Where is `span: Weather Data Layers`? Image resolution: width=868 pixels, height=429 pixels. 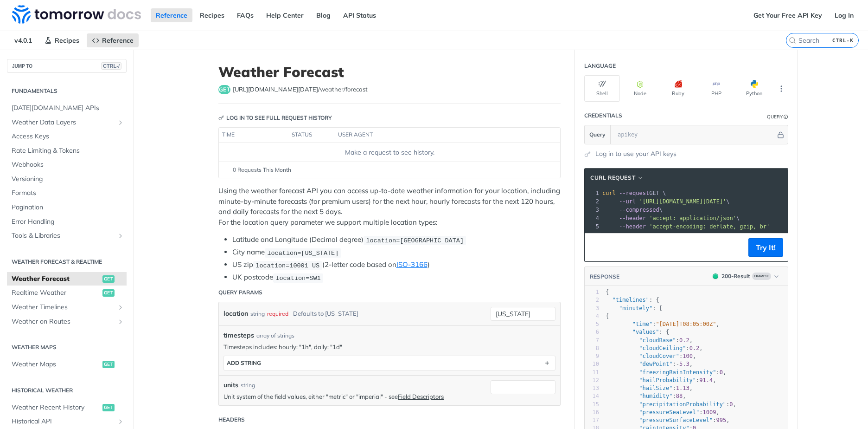
span: Weather Data Layers is located at coordinates (63, 123).